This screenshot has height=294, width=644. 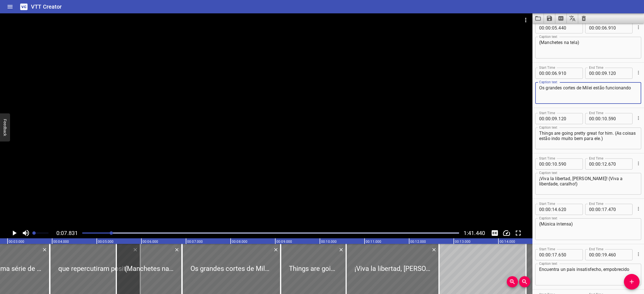 What do you see at coordinates (240, 242) in the screenshot?
I see `text: 00:08.000` at bounding box center [240, 242].